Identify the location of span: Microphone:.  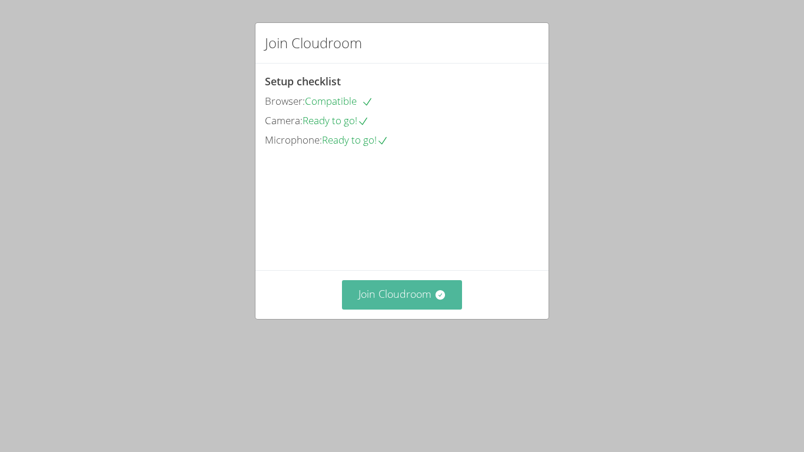
(293, 139).